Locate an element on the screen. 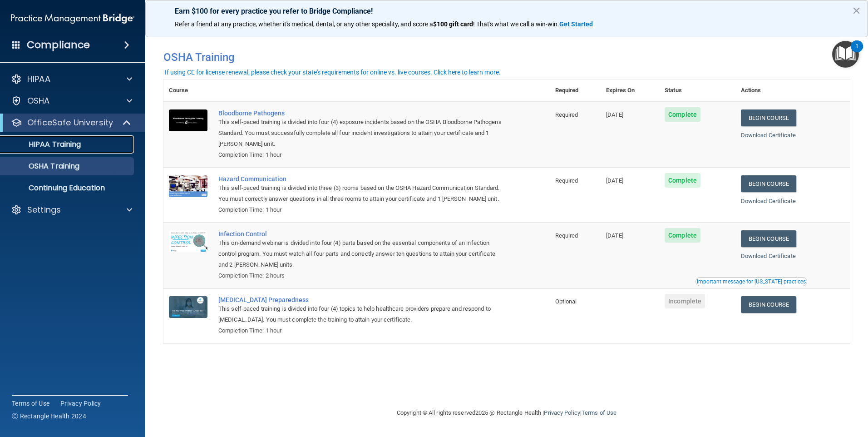 This screenshot has width=868, height=437. img: PMB logo is located at coordinates (72, 19).